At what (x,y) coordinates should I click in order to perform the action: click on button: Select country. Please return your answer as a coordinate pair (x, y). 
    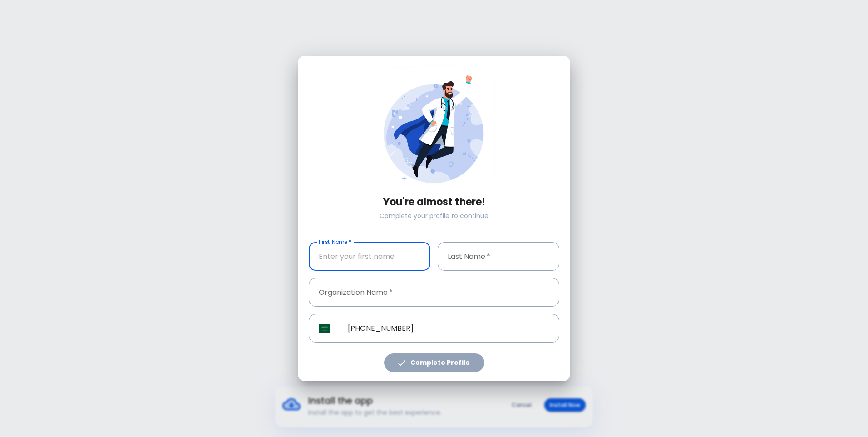
    Looking at the image, I should click on (325, 329).